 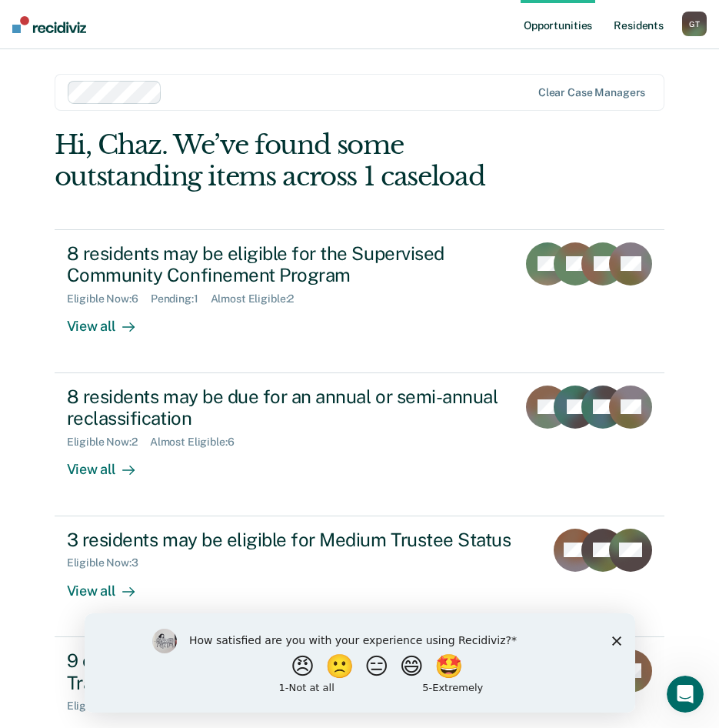 I want to click on a: 3 residents may be eligible for Medium Trustee StatusEligible Now:3View all, so click(x=360, y=576).